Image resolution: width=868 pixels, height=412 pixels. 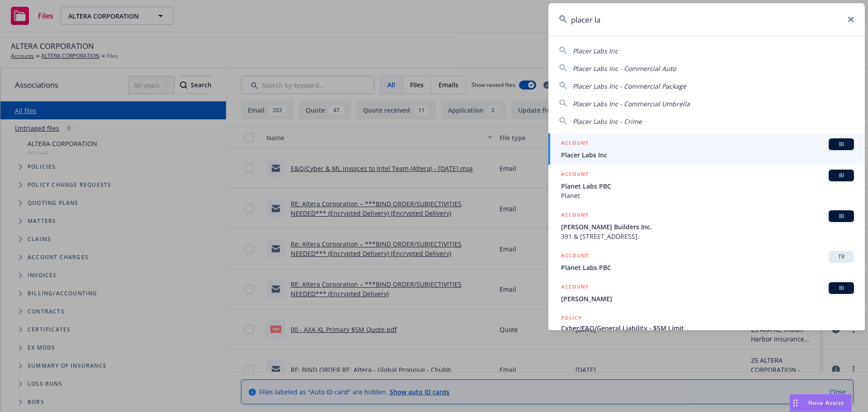 What do you see at coordinates (608, 121) in the screenshot?
I see `span: Placer Labs Inc - Crime` at bounding box center [608, 121].